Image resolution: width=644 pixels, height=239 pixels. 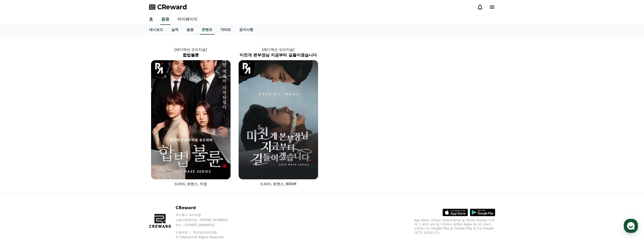 I want to click on h2: 합법불륜, so click(x=191, y=55).